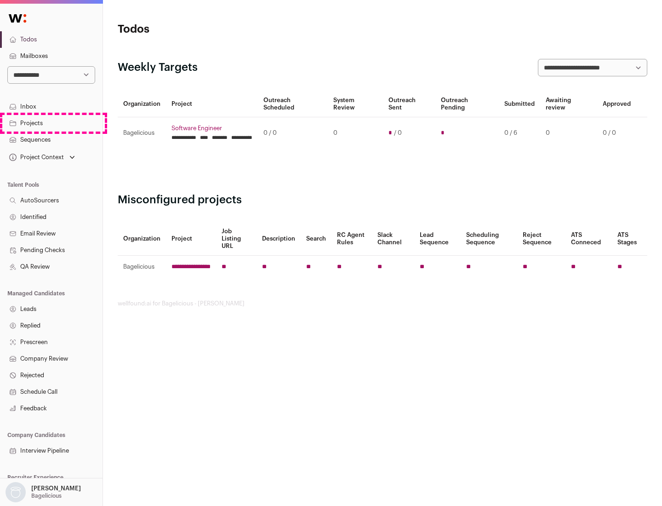  What do you see at coordinates (212, 128) in the screenshot?
I see `a: Software Engineer` at bounding box center [212, 128].